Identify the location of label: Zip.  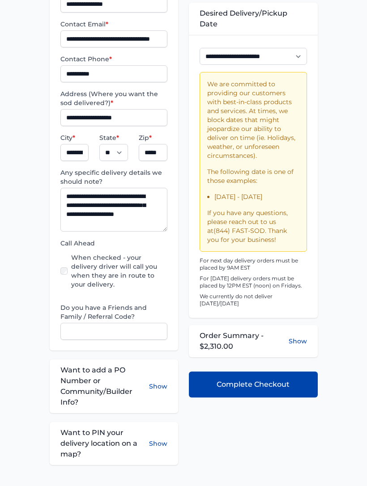
(153, 138).